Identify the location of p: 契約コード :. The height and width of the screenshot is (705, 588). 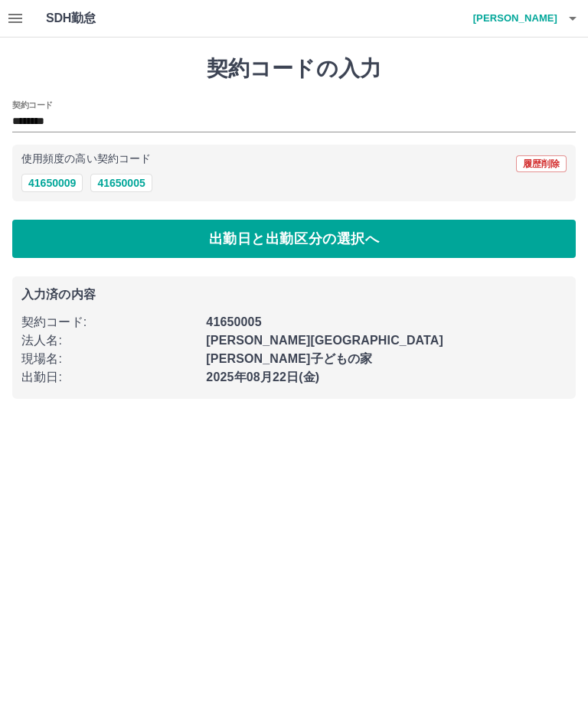
(109, 322).